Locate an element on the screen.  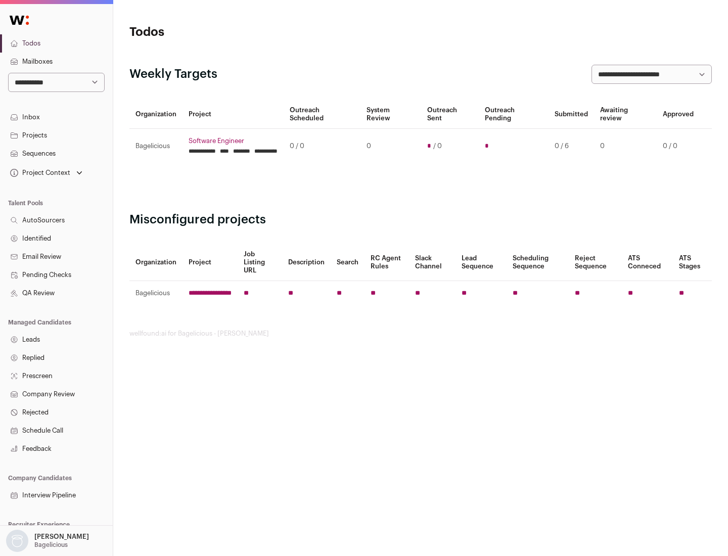
th: Slack Channel is located at coordinates (432, 262).